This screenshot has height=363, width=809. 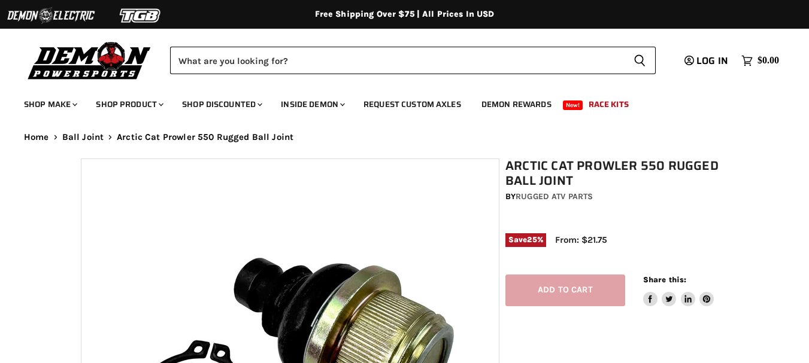 What do you see at coordinates (129, 104) in the screenshot?
I see `a: Shop Product` at bounding box center [129, 104].